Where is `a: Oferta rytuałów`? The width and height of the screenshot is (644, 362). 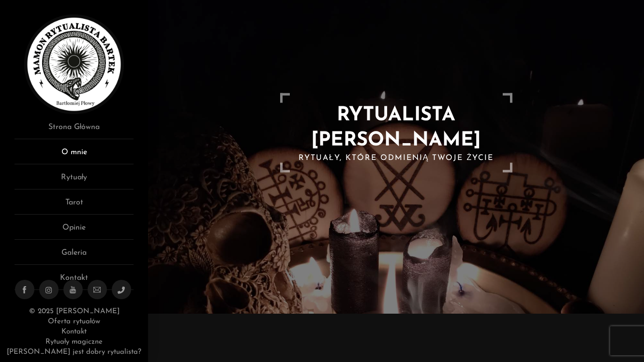 a: Oferta rytuałów is located at coordinates (74, 321).